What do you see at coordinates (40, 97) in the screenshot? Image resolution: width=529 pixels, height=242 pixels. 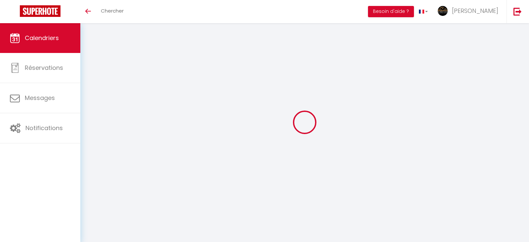 I see `span: Messages` at bounding box center [40, 97].